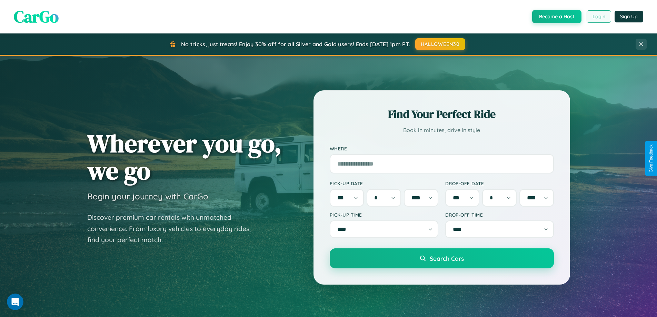 This screenshot has height=317, width=657. I want to click on h3: Begin your journey with CarGo, so click(148, 196).